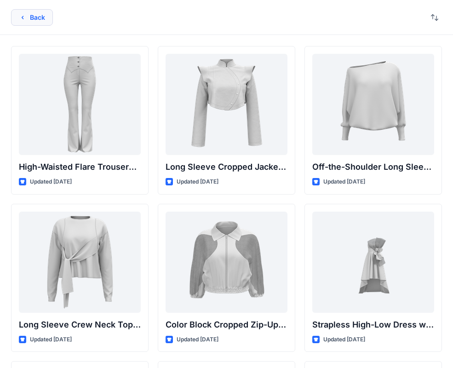 This screenshot has width=453, height=368. Describe the element at coordinates (226, 104) in the screenshot. I see `a: Long Sleeve Cropped Jacket with Mandarin Collar and Shoulder Detail` at that location.